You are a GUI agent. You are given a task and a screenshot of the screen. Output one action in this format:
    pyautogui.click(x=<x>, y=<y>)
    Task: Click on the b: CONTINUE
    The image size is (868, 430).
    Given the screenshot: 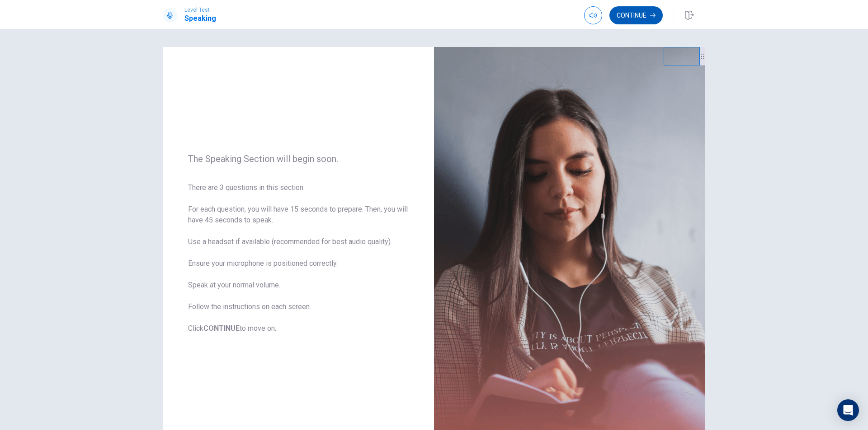 What is the action you would take?
    pyautogui.click(x=221, y=328)
    